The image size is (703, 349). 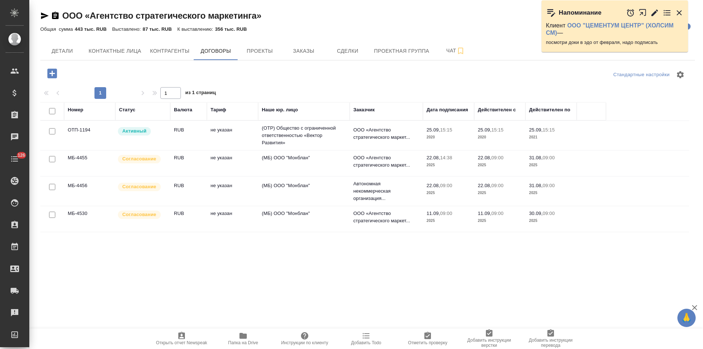 What do you see at coordinates (667, 13) in the screenshot?
I see `button: Перейти в todo` at bounding box center [667, 13].